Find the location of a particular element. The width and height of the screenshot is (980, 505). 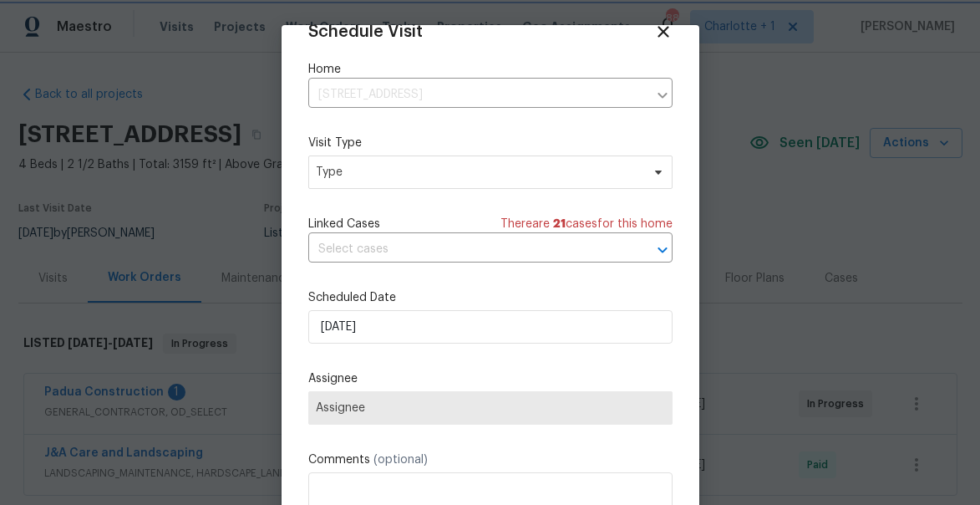

span: Linked Cases is located at coordinates (345, 224).